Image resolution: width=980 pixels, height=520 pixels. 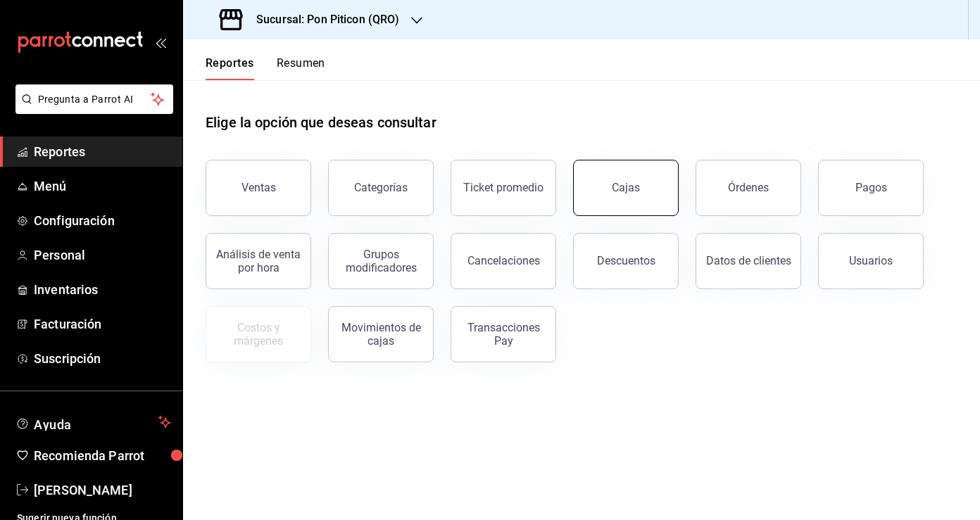 I want to click on div: Ticket promedio, so click(x=503, y=187).